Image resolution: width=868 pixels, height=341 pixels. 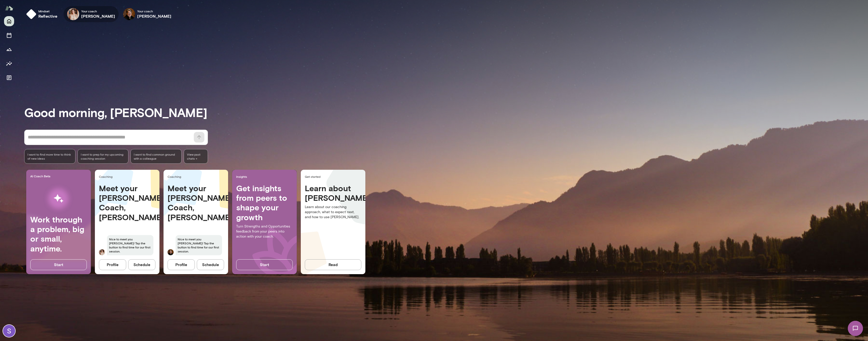 What do you see at coordinates (9, 330) in the screenshot?
I see `img: Sunil George` at bounding box center [9, 330].